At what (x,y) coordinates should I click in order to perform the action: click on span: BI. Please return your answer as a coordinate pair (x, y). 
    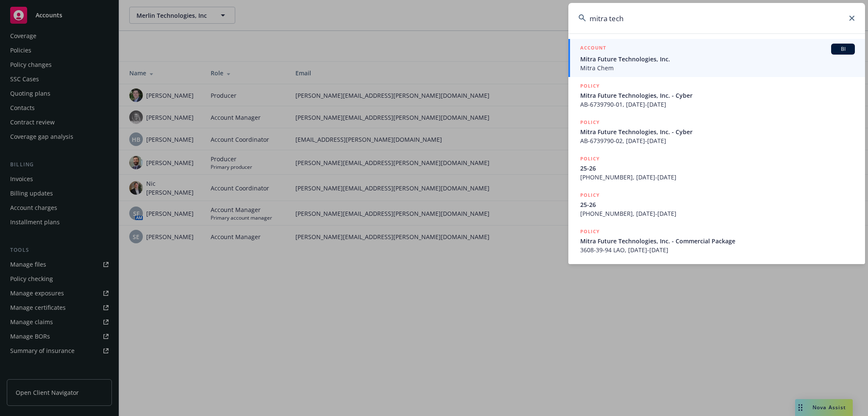
    Looking at the image, I should click on (843, 49).